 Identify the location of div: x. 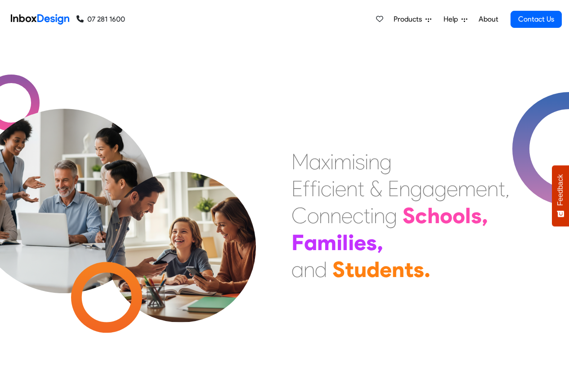
(325, 162).